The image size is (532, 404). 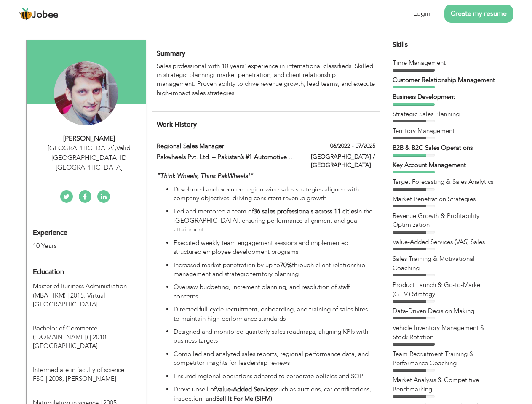 I want to click on em: "Think Wheels, Think PakWheels!", so click(x=205, y=176).